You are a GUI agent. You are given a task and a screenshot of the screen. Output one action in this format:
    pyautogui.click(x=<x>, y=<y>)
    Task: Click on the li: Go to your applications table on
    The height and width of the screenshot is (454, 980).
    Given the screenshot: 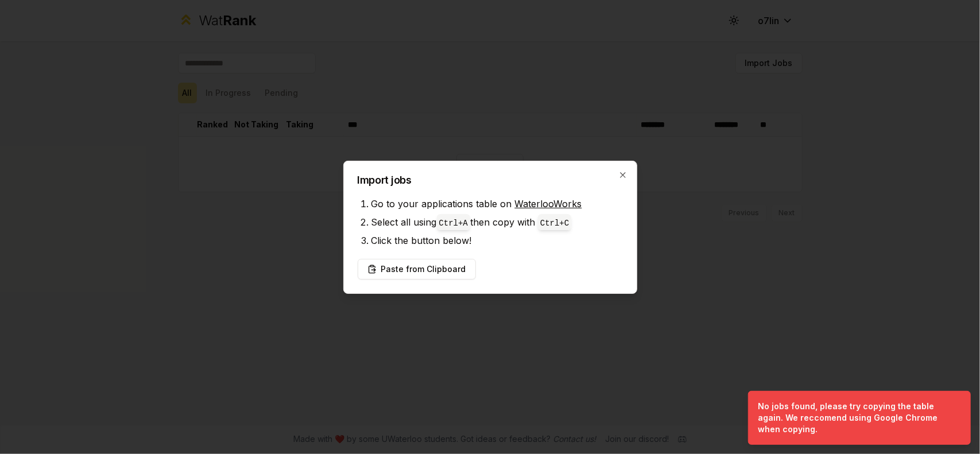 What is the action you would take?
    pyautogui.click(x=498, y=204)
    